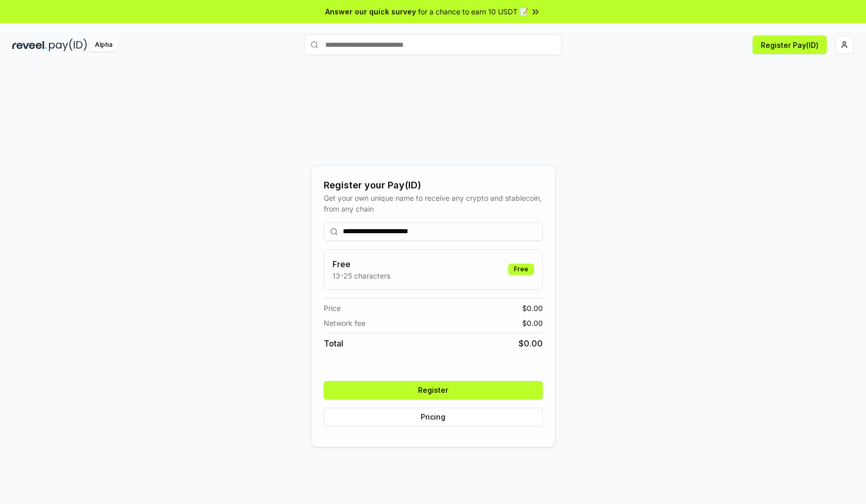 Image resolution: width=866 pixels, height=504 pixels. Describe the element at coordinates (30, 45) in the screenshot. I see `img: reveel_dark` at that location.